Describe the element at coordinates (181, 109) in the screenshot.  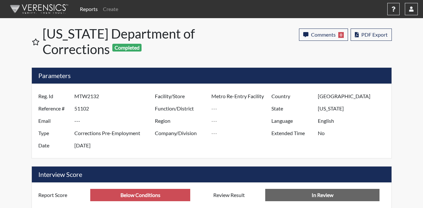
I see `label: Function/District` at that location.